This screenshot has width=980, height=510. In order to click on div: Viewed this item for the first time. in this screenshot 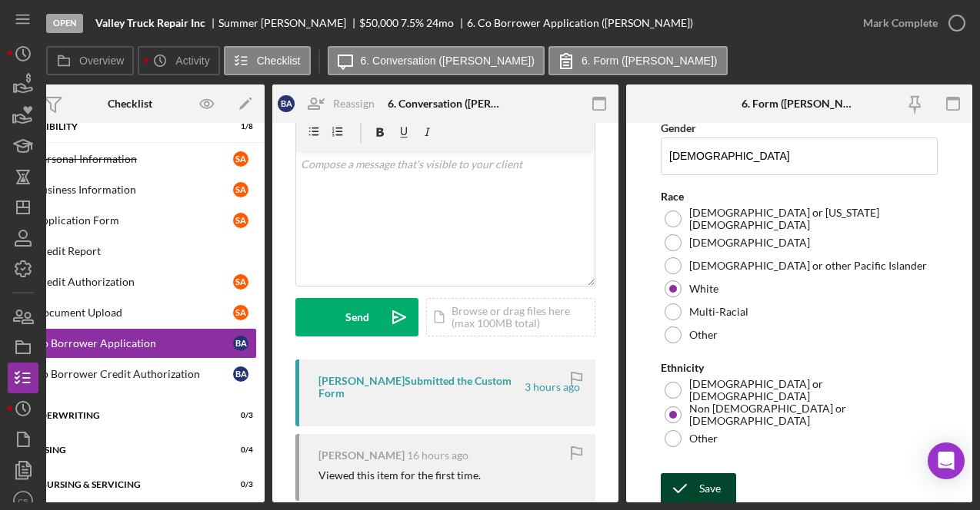, I will do `click(399, 476)`.